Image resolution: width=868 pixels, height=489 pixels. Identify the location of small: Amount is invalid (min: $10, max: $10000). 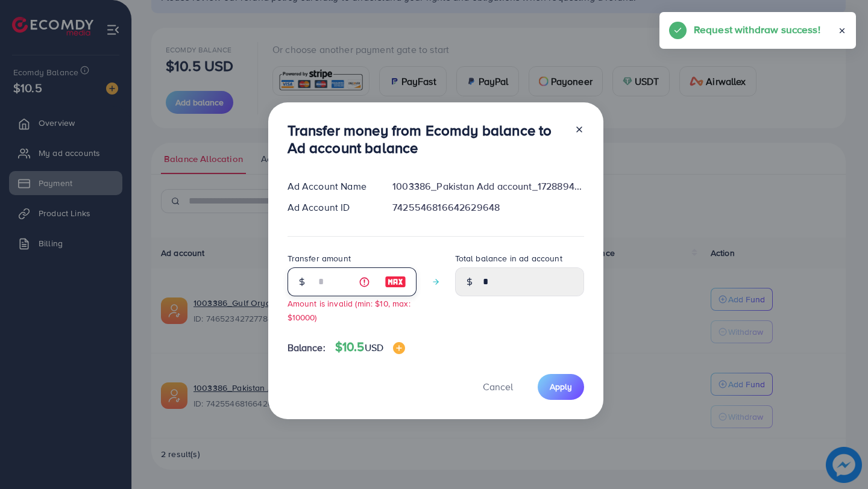
(349, 310).